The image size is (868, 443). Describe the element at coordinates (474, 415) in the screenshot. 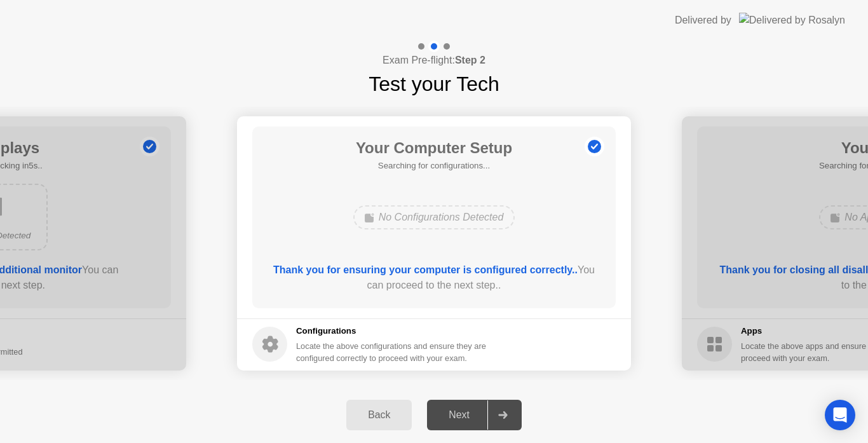

I see `button: Next` at that location.